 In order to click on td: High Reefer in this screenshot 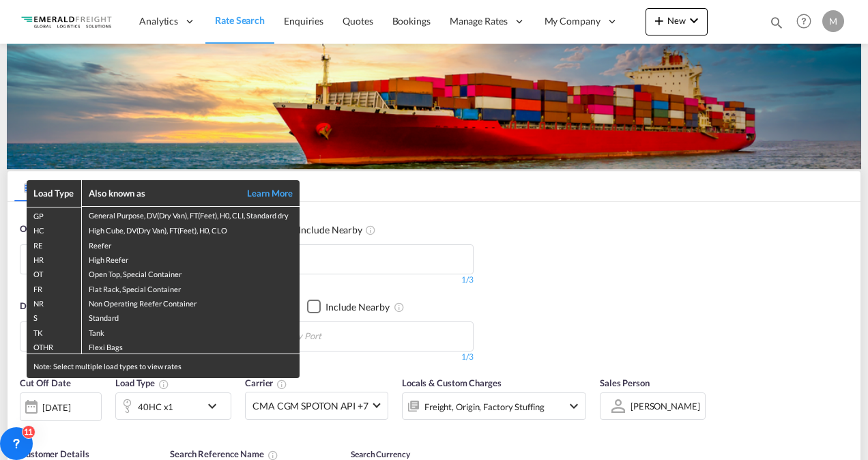, I will do `click(190, 258)`.